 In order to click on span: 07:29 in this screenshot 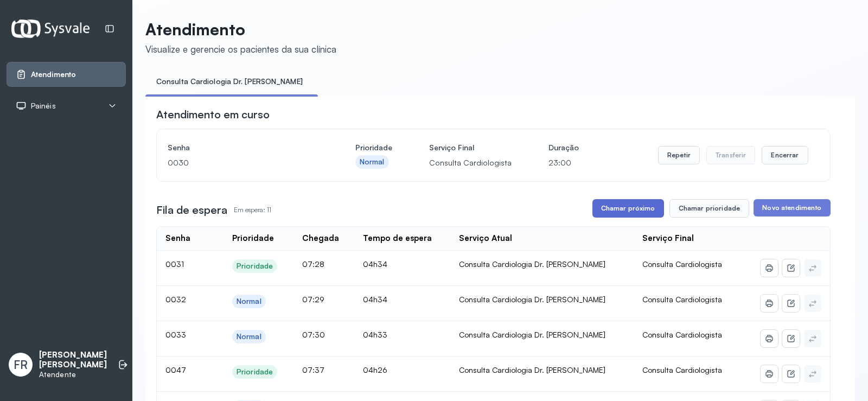, I will do `click(313, 299)`.